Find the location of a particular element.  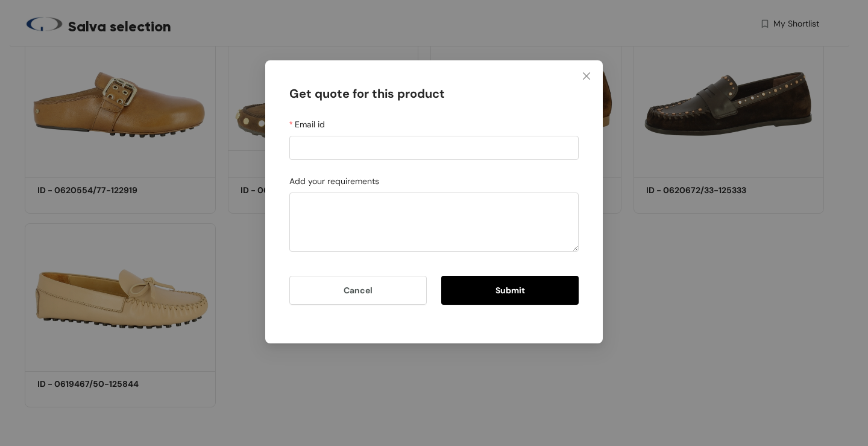

div: Get quote for this product is located at coordinates (434, 100).